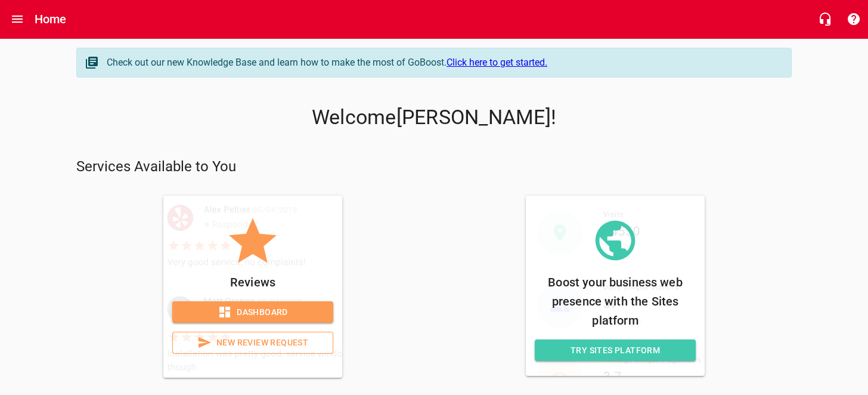  Describe the element at coordinates (253, 342) in the screenshot. I see `a: New Review Request` at that location.